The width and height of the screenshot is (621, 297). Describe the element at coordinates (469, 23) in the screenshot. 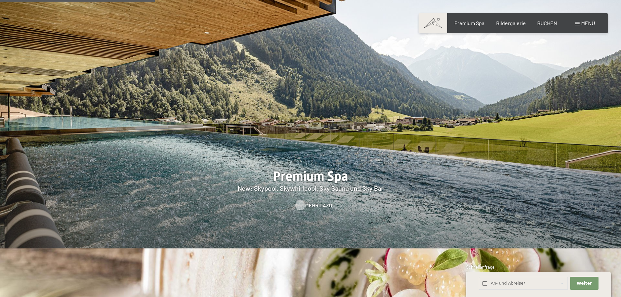

I see `span: Premium Spa` at that location.